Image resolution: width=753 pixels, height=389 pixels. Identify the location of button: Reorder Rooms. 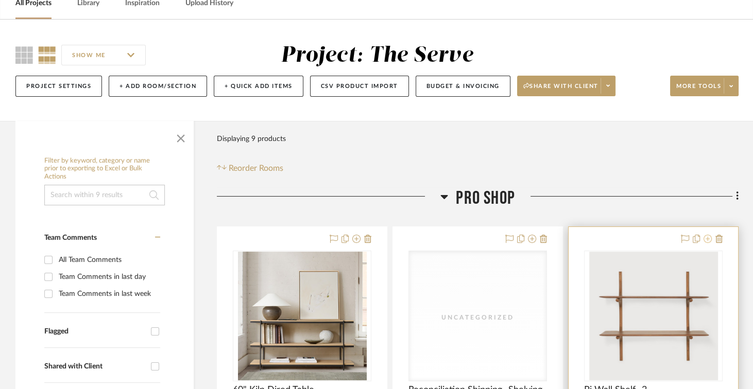
(250, 168).